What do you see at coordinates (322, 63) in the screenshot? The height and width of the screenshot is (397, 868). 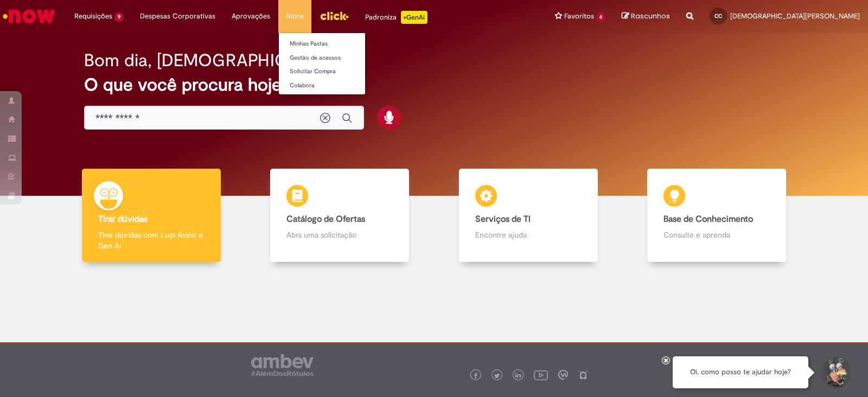 I see `ul: More` at bounding box center [322, 63].